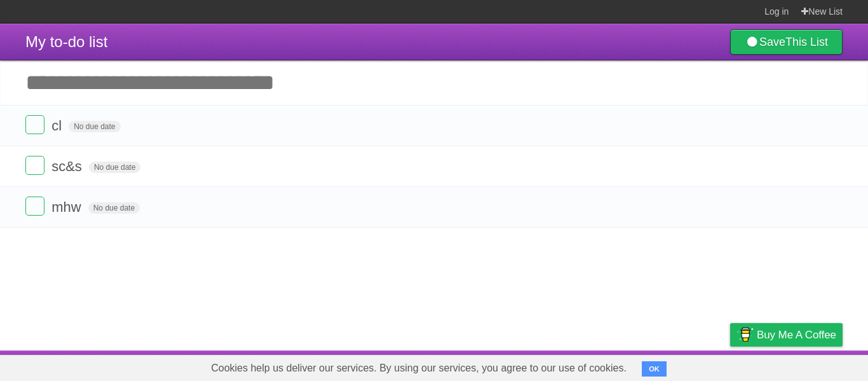  What do you see at coordinates (730, 366) in the screenshot?
I see `a: Privacy` at bounding box center [730, 366].